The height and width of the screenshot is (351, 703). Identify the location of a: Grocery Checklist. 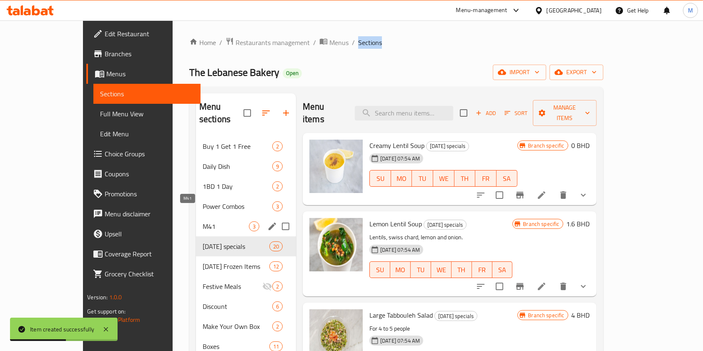
(143, 274).